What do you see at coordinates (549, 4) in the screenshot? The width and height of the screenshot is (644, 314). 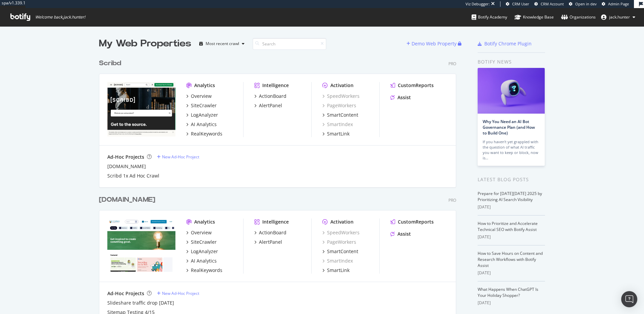 I see `a: CRM Account` at bounding box center [549, 4].